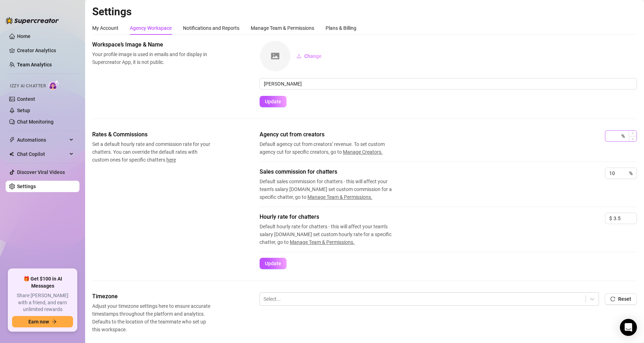 The width and height of the screenshot is (644, 343). What do you see at coordinates (275, 56) in the screenshot?
I see `img: square-placeholder.png` at bounding box center [275, 56].